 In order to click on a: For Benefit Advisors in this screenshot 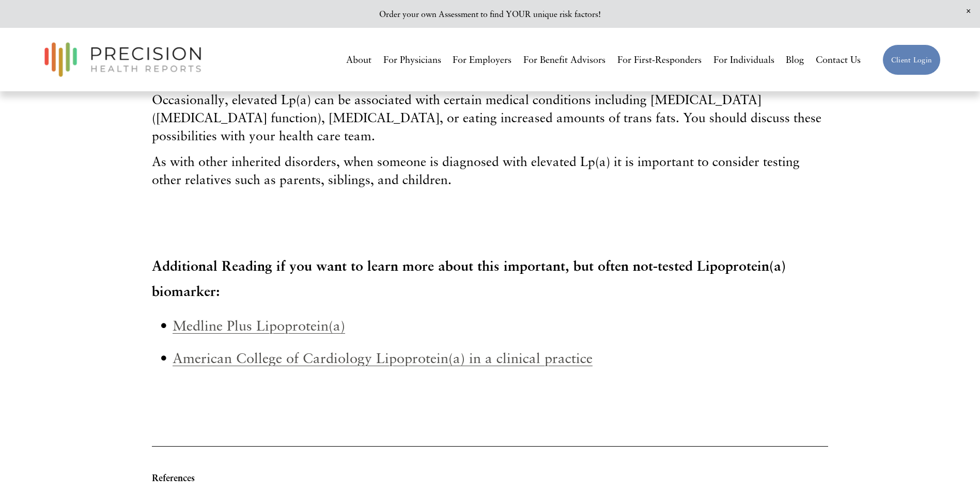, I will do `click(564, 60)`.